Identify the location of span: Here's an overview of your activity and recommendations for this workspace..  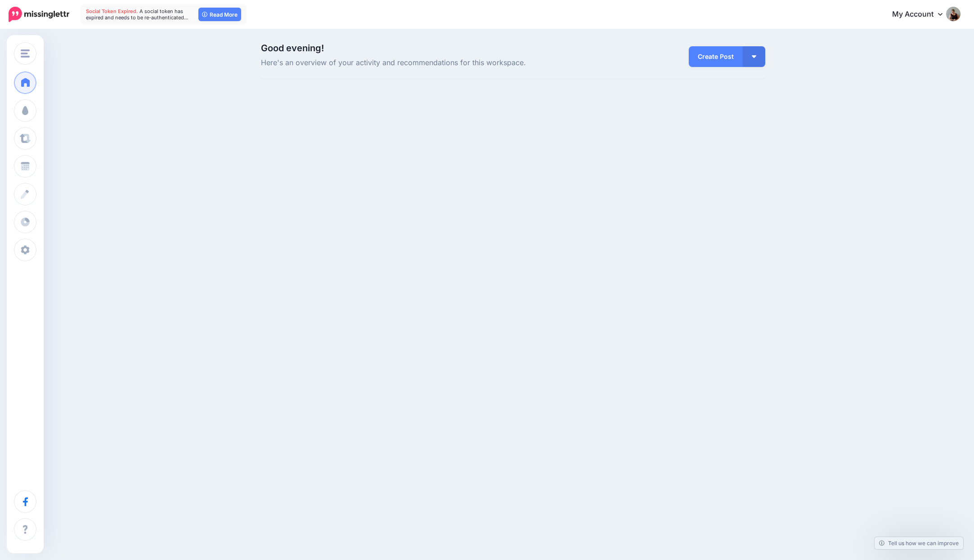
(426, 63).